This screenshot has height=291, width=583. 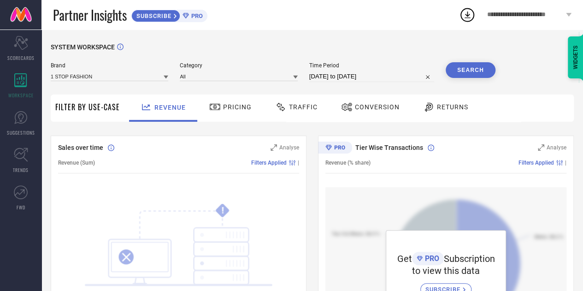 What do you see at coordinates (469, 259) in the screenshot?
I see `span: Subscription` at bounding box center [469, 259].